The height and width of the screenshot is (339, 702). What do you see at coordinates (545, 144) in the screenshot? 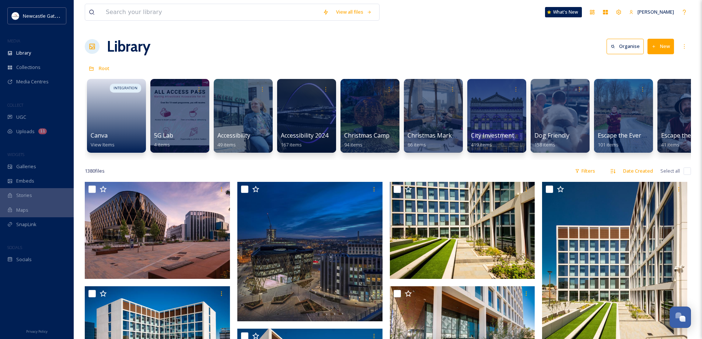
I see `span: 158 items` at bounding box center [545, 144].